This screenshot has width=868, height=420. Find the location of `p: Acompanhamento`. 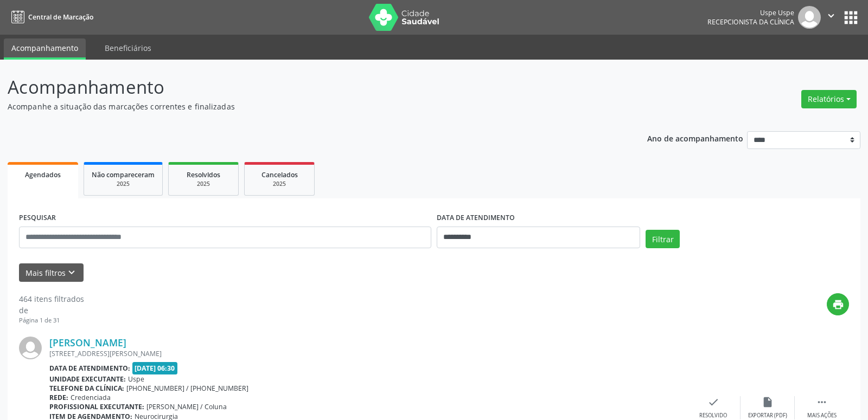

p: Acompanhamento is located at coordinates (306, 87).